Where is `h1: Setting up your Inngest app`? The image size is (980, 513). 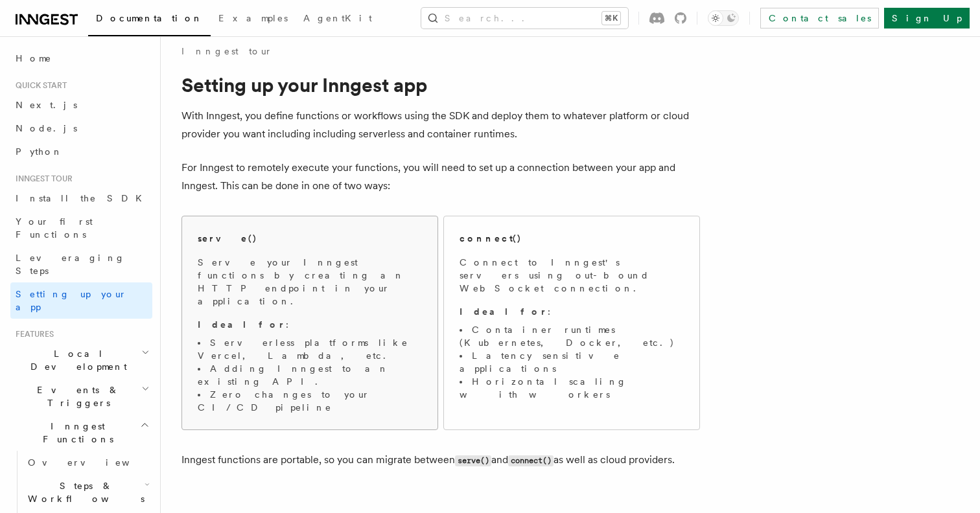
h1: Setting up your Inngest app is located at coordinates (441, 85).